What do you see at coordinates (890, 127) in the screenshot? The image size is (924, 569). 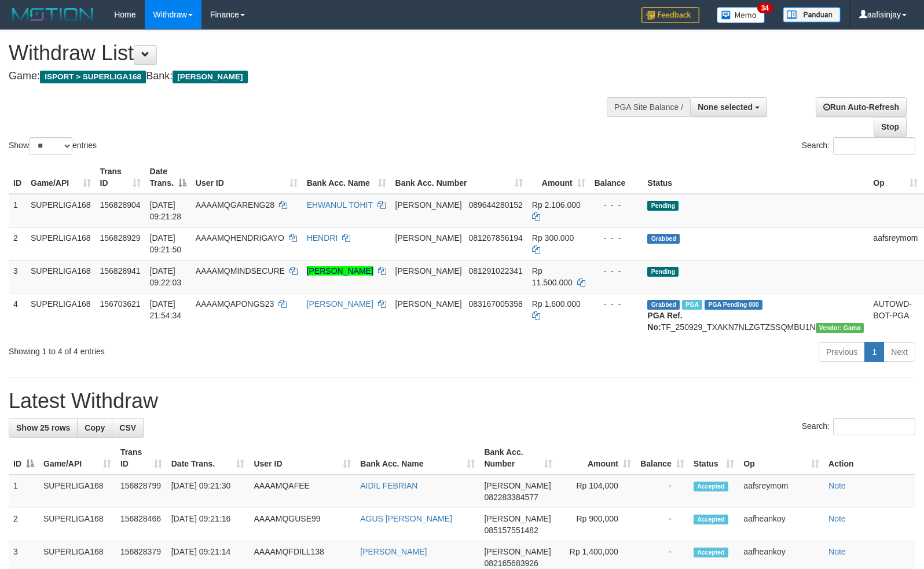 I see `a: Stop` at bounding box center [890, 127].